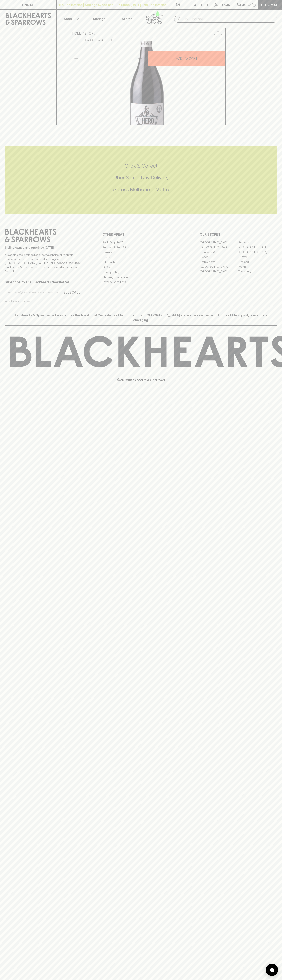  I want to click on h5: Uber Same-Day Delivery, so click(141, 177).